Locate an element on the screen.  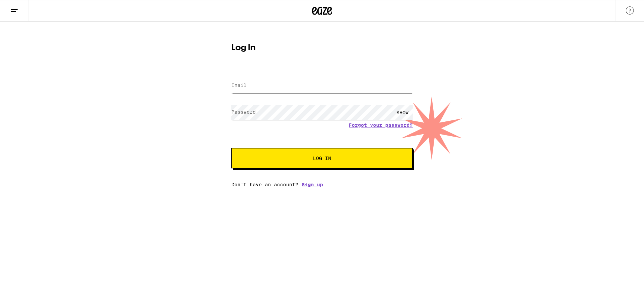
a: Sign up is located at coordinates (312, 185).